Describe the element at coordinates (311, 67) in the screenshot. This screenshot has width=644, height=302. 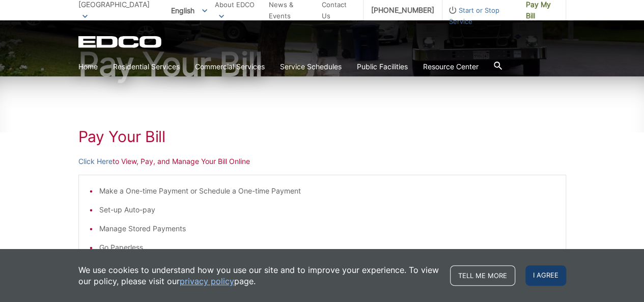
I see `a: Service Schedules` at that location.